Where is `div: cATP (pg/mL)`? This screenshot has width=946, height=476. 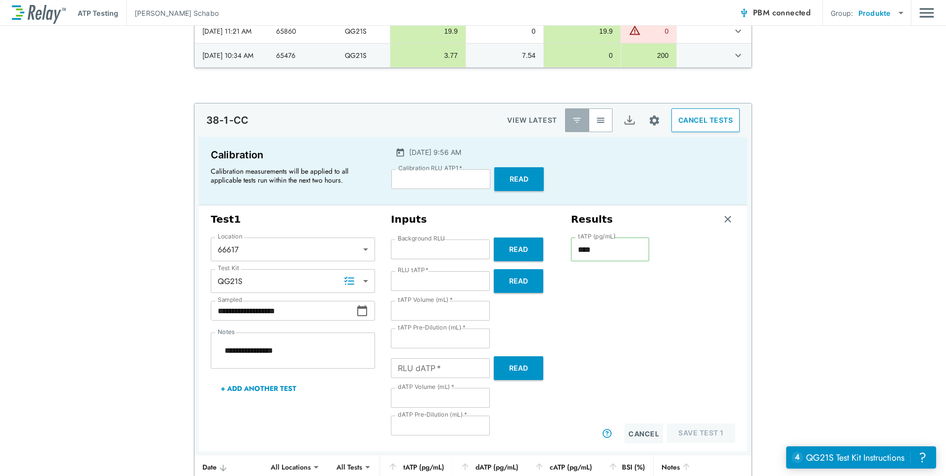
div: cATP (pg/mL) is located at coordinates (563, 467).